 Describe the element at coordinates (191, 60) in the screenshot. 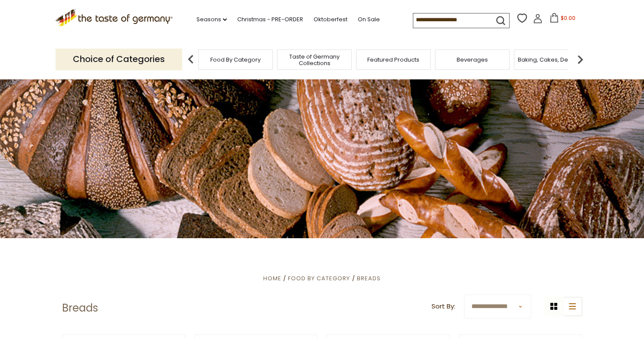

I see `img: previous arrow` at that location.